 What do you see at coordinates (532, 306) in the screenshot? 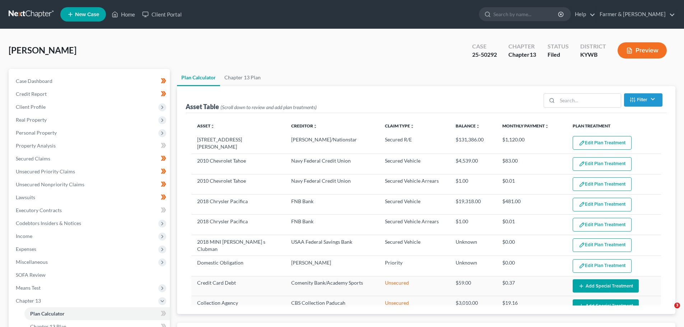
I see `td: $19.16` at bounding box center [532, 306].